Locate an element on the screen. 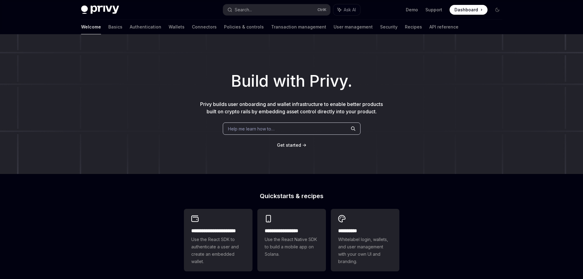 Image resolution: width=583 pixels, height=279 pixels. a: Connectors is located at coordinates (204, 27).